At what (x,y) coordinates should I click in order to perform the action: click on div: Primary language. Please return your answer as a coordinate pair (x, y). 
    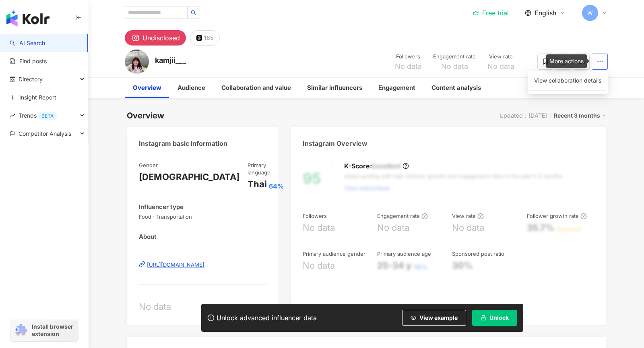
    Looking at the image, I should click on (266, 169).